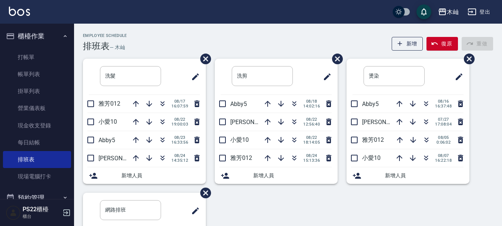 The width and height of the screenshot is (502, 226). I want to click on img: Person, so click(13, 213).